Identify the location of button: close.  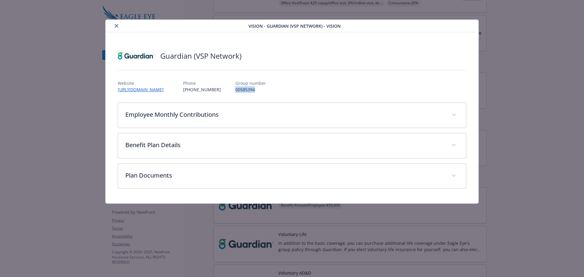
(117, 26).